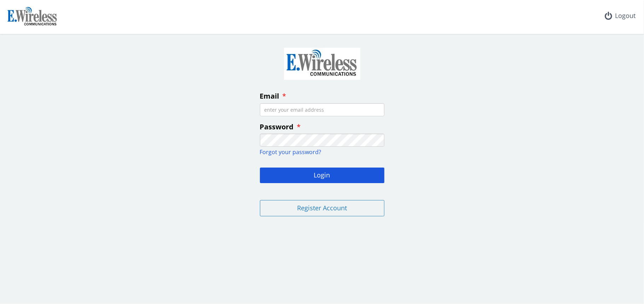 Image resolution: width=644 pixels, height=304 pixels. Describe the element at coordinates (323, 110) in the screenshot. I see `input: enter your email address` at that location.